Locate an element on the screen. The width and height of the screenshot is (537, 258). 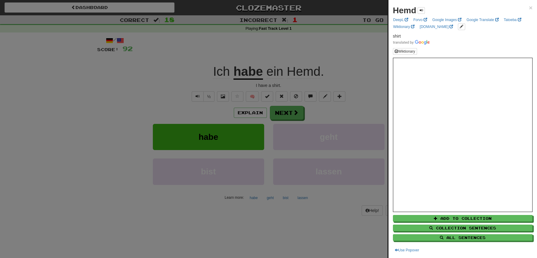
button: Collection Sentences is located at coordinates (463, 228).